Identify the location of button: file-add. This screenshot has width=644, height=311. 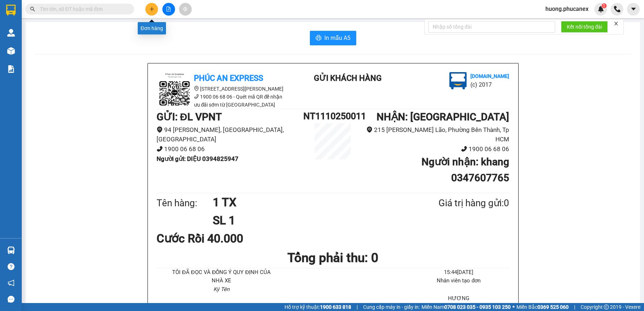
(169, 9).